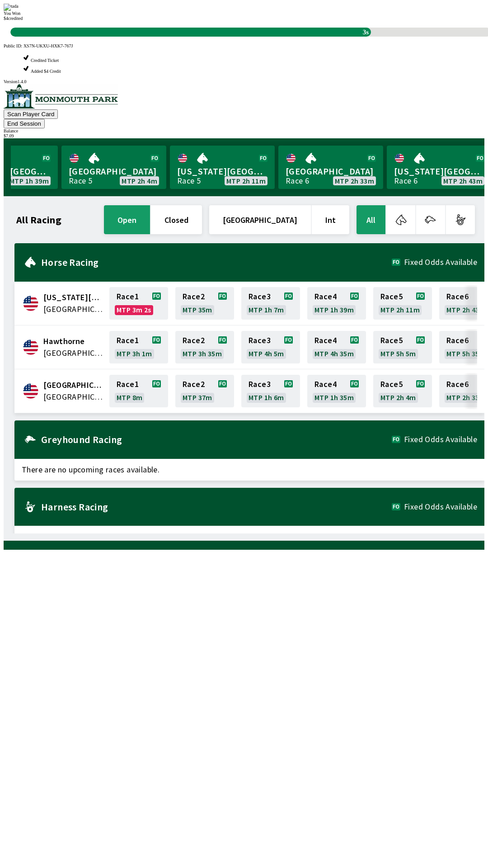 The image size is (488, 868). I want to click on span: MTP 35m, so click(197, 310).